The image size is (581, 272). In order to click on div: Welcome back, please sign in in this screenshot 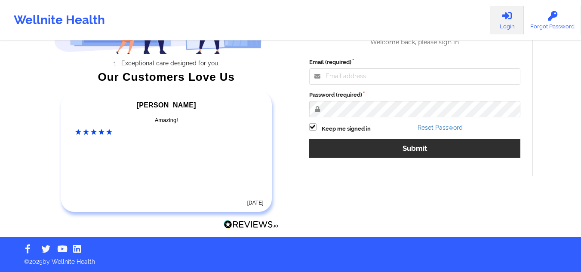, I will do `click(415, 42)`.